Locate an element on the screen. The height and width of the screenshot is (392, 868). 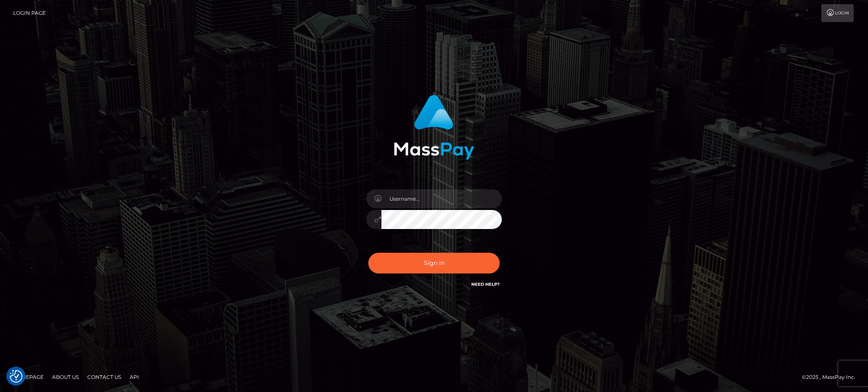
div: © 2025 , MassPay Inc. is located at coordinates (832, 377).